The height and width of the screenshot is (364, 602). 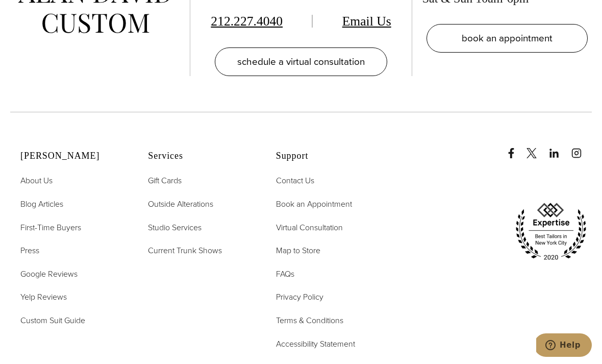 I want to click on a: x/twitter, so click(x=537, y=148).